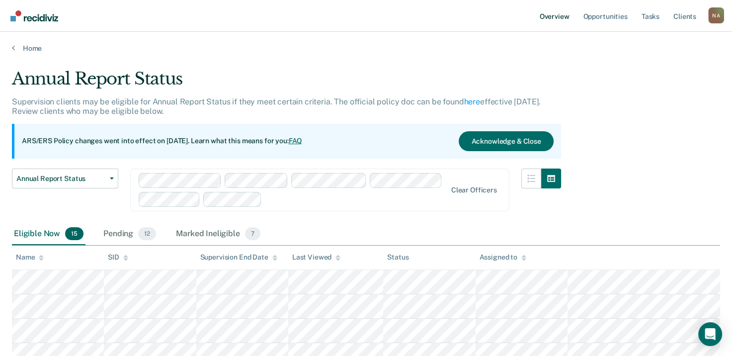 The width and height of the screenshot is (732, 356). I want to click on span: Annual Report Status, so click(61, 178).